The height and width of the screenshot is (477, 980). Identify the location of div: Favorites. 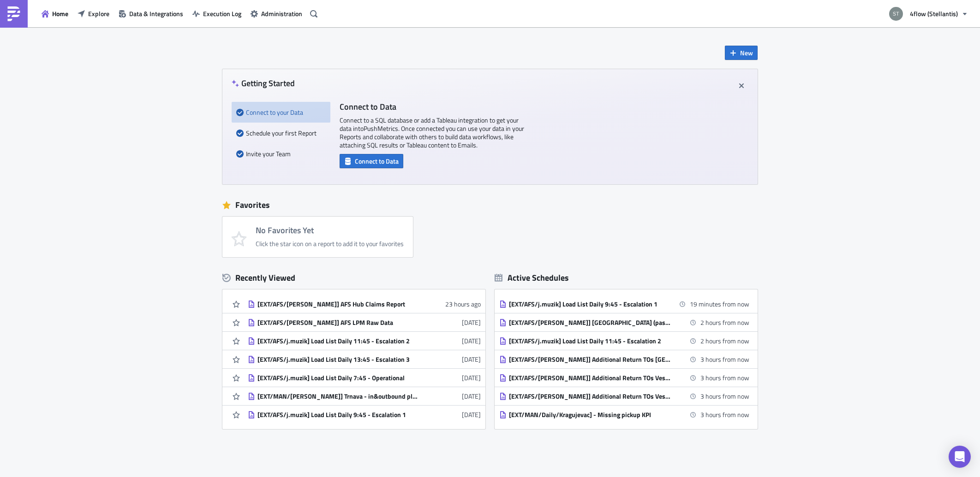
(490, 205).